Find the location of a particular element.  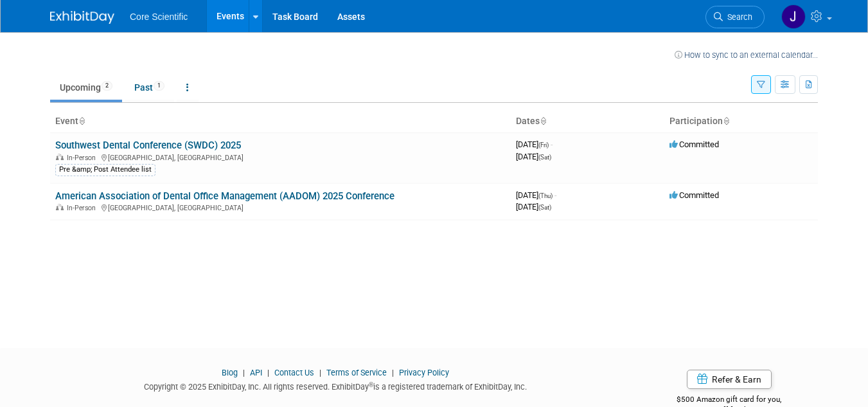

a: Sort by Start Date is located at coordinates (543, 121).